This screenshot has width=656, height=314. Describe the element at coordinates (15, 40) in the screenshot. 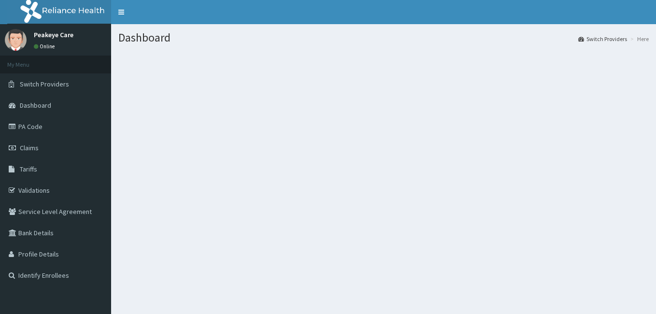

I see `img: User Image` at that location.